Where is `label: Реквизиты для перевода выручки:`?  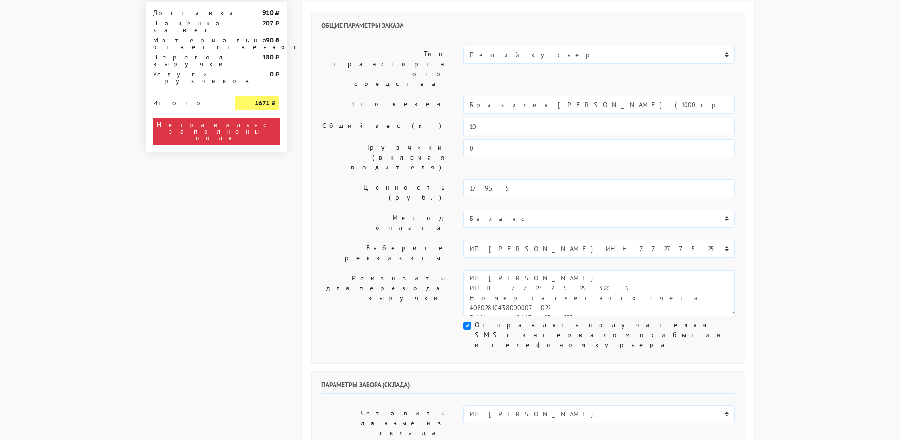 label: Реквизиты для перевода выручки: is located at coordinates (386, 293).